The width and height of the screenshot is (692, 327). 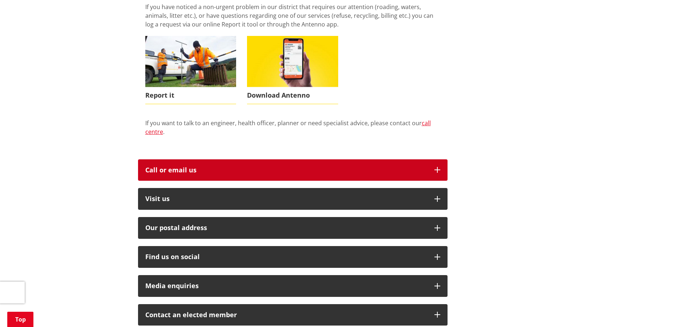 I want to click on a: call centre, so click(x=288, y=128).